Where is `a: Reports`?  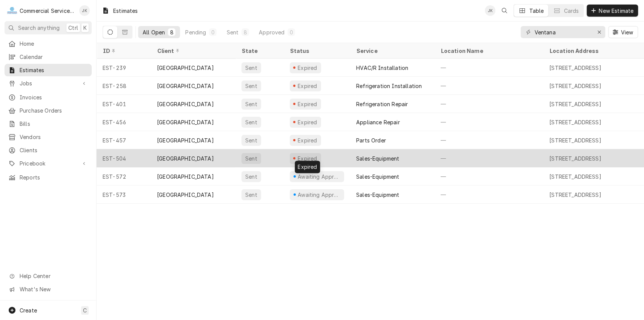 a: Reports is located at coordinates (48, 177).